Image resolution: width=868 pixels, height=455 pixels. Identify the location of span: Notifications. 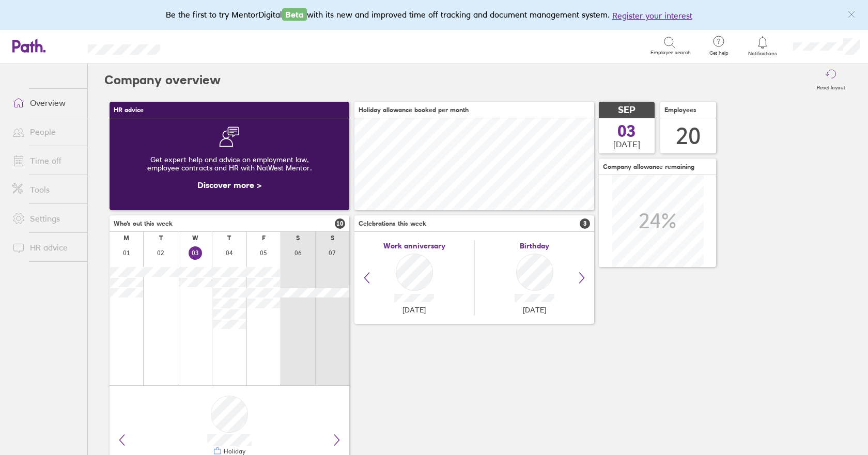
(763, 53).